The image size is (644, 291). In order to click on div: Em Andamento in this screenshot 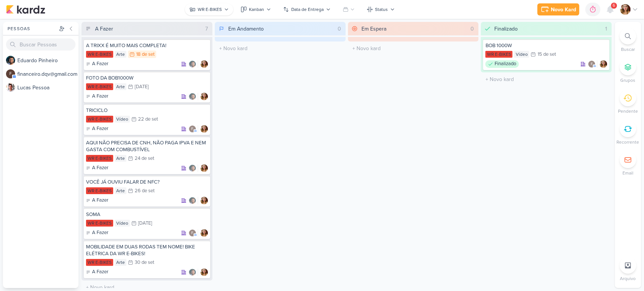, I will do `click(246, 29)`.